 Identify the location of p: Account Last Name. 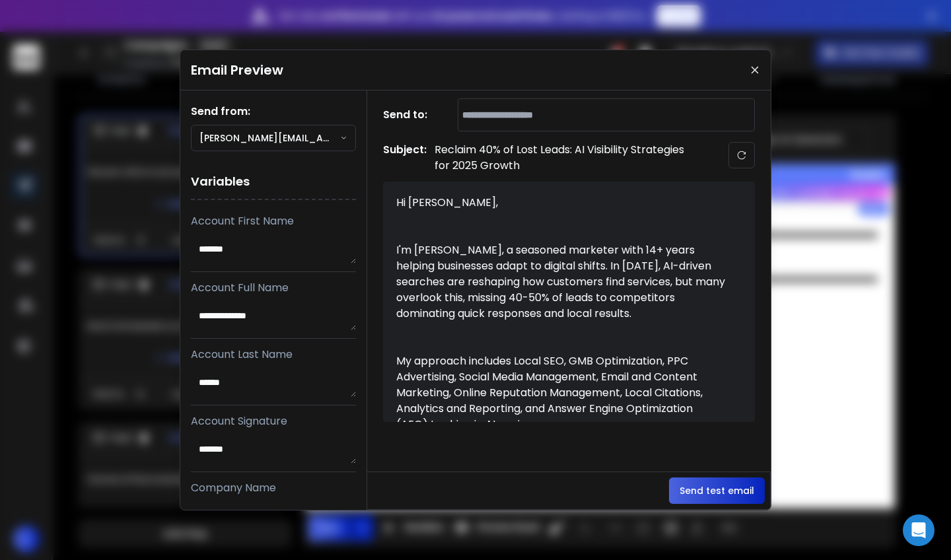
(274, 355).